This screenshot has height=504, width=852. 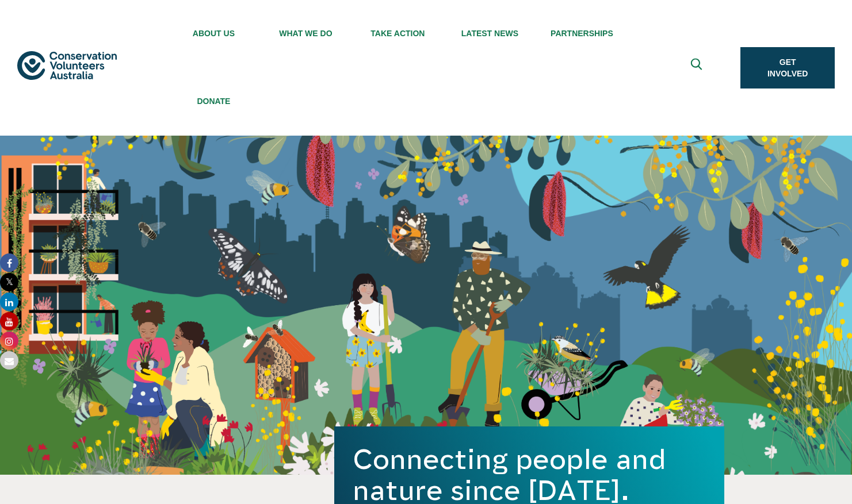 What do you see at coordinates (213, 101) in the screenshot?
I see `span: Donate` at bounding box center [213, 101].